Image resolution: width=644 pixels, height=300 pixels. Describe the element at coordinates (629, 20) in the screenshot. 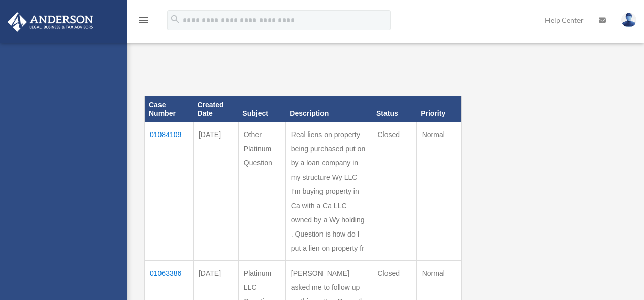

I see `img: User Pic` at that location.